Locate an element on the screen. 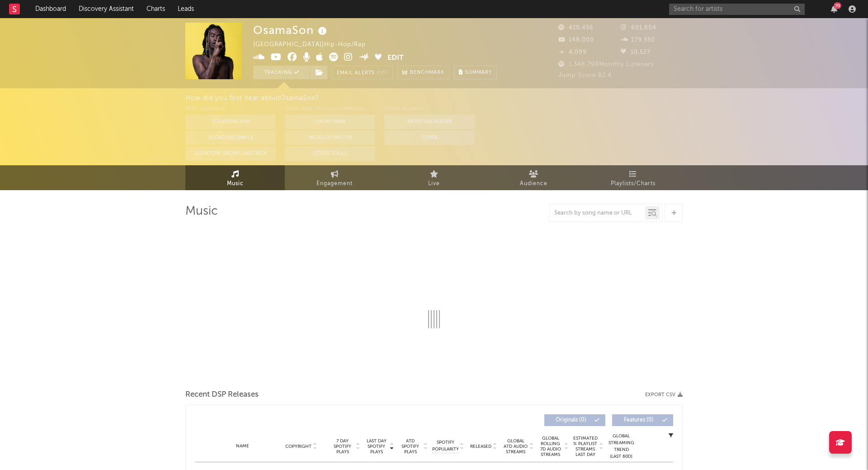 This screenshot has height=470, width=868. input: Search for artists is located at coordinates (737, 9).